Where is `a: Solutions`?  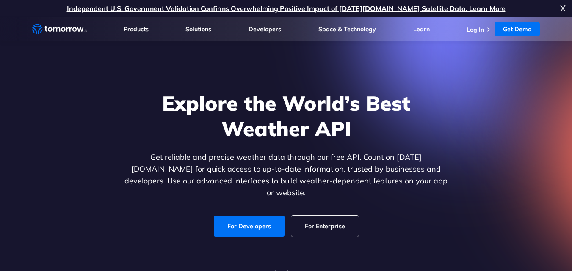
a: Solutions is located at coordinates (198, 29).